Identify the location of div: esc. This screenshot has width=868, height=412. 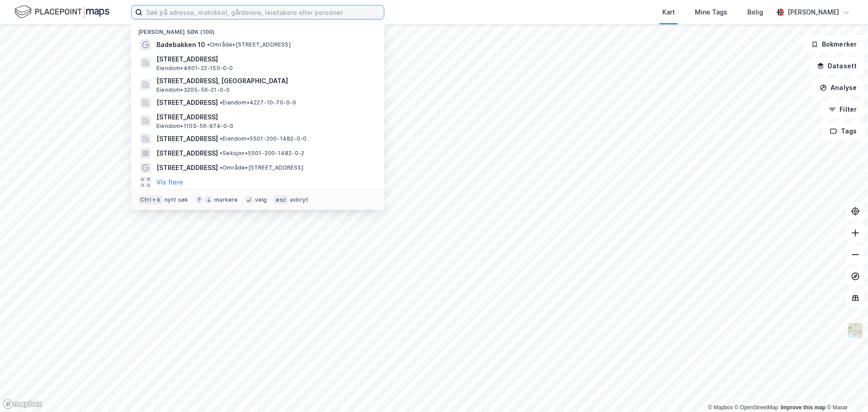
(281, 200).